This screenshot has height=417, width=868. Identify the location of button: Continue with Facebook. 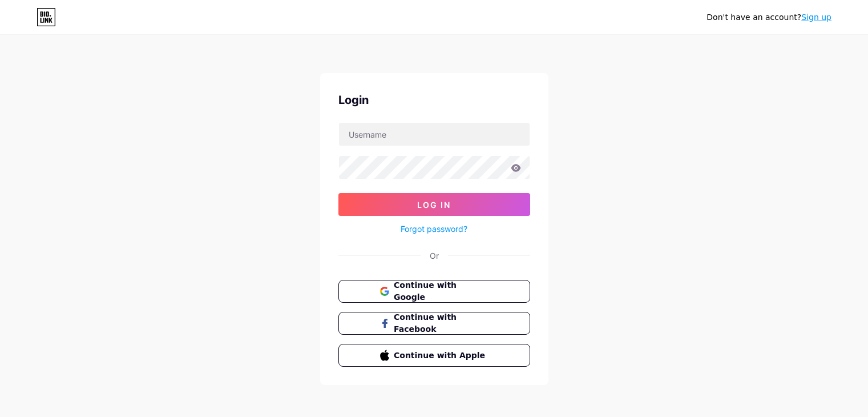
(434, 323).